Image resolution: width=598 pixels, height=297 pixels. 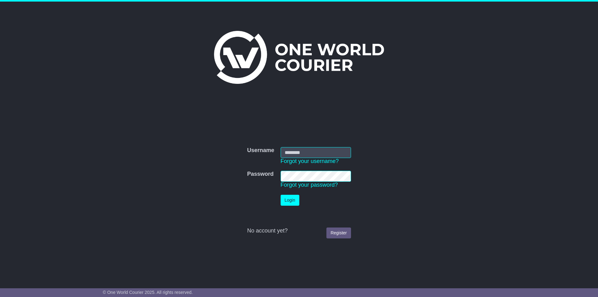 What do you see at coordinates (309, 185) in the screenshot?
I see `a: Forgot your password?` at bounding box center [309, 185].